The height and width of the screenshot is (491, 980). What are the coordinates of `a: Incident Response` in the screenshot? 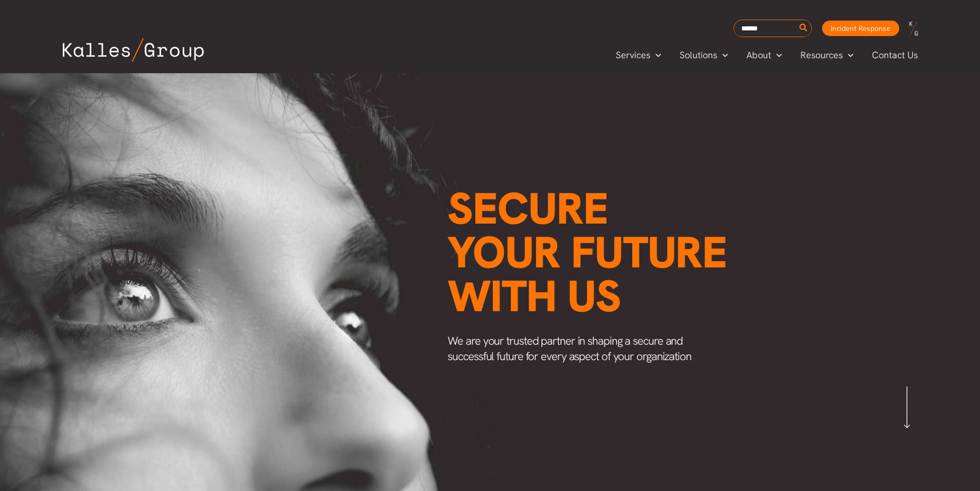 It's located at (861, 29).